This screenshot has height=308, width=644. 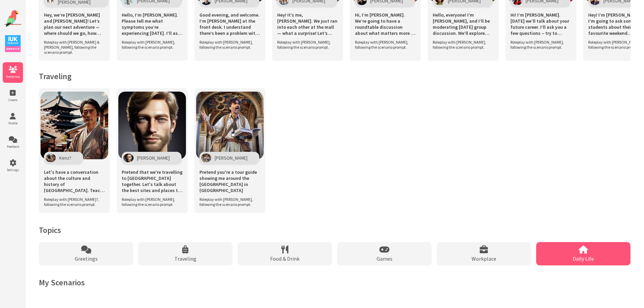 What do you see at coordinates (86, 259) in the screenshot?
I see `span: Greetings` at bounding box center [86, 259].